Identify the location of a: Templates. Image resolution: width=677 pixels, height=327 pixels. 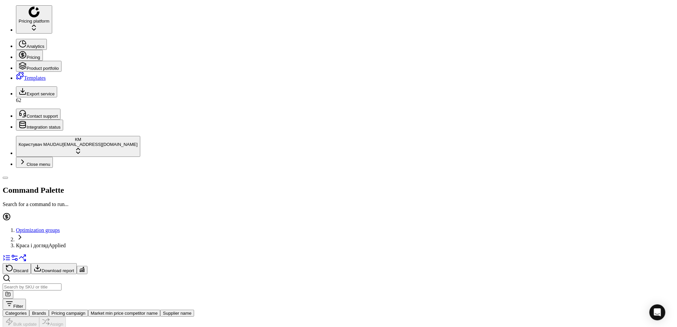
(31, 78).